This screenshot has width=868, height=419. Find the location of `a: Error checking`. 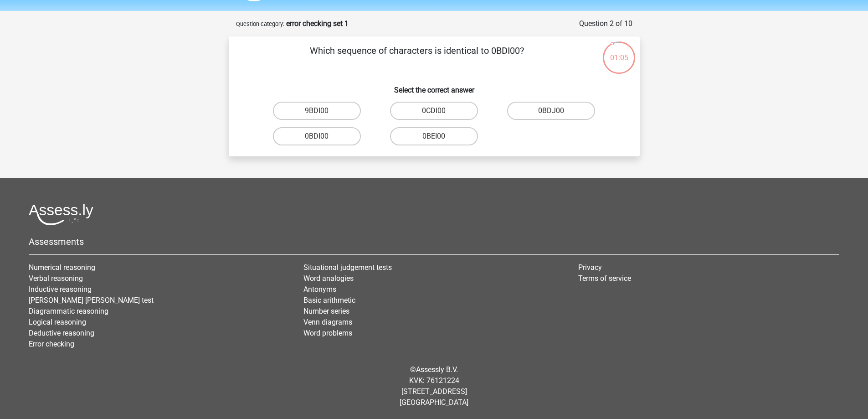

a: Error checking is located at coordinates (52, 343).